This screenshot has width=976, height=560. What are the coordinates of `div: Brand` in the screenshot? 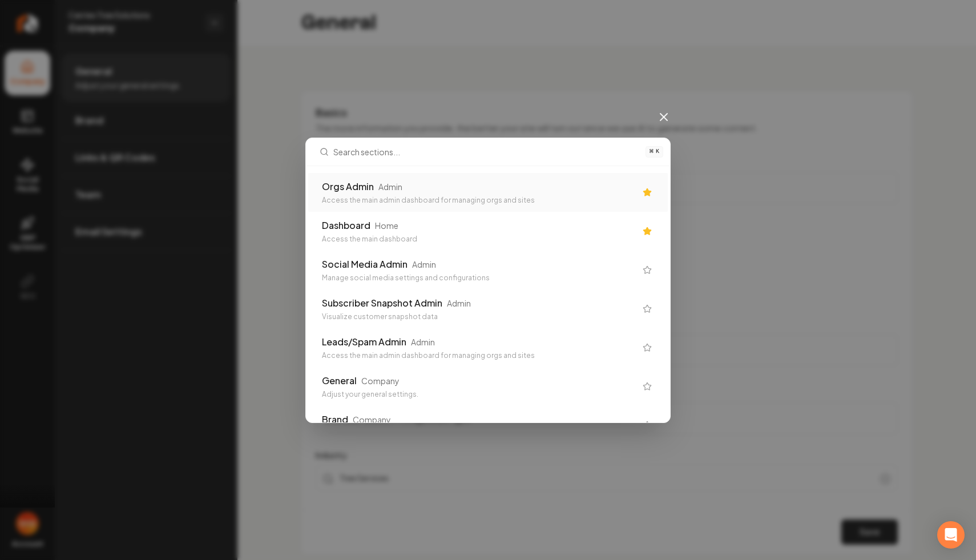 It's located at (335, 420).